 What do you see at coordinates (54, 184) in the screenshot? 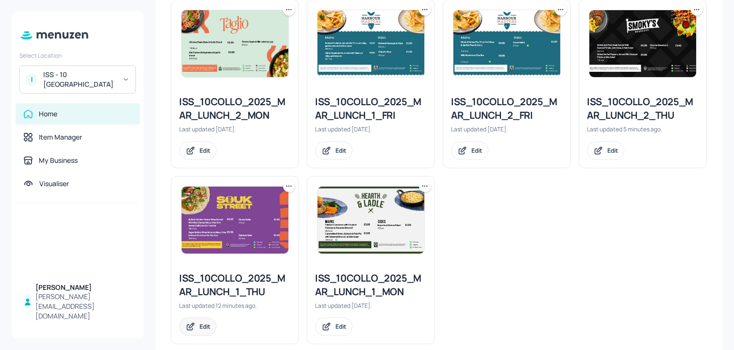
I see `div: Visualiser` at bounding box center [54, 184].